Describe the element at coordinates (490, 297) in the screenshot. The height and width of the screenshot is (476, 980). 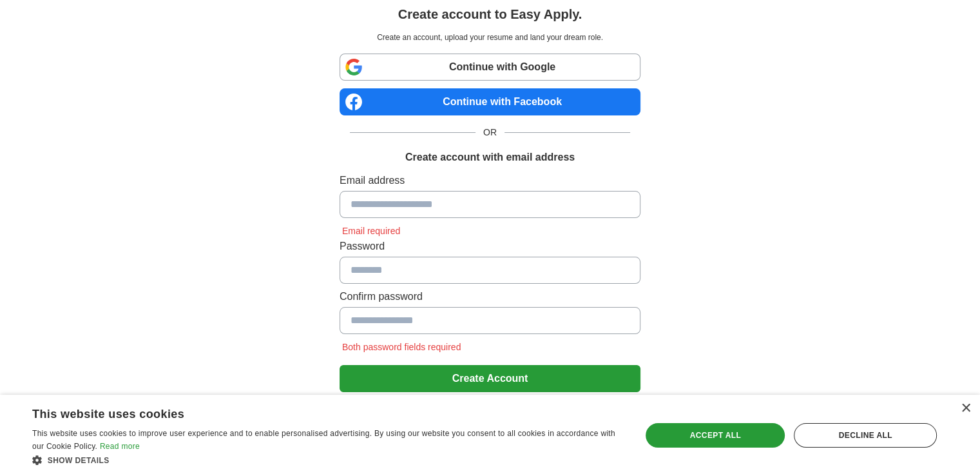
I see `label: Confirm password` at that location.